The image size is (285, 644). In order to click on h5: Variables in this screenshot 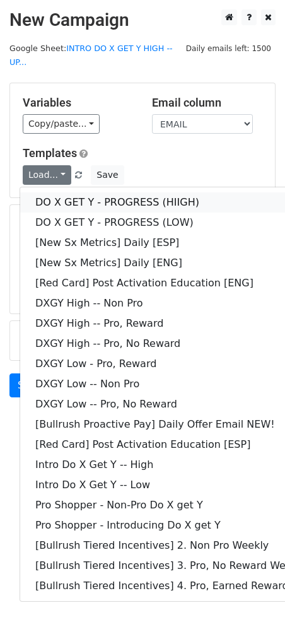, I will do `click(77, 103)`.